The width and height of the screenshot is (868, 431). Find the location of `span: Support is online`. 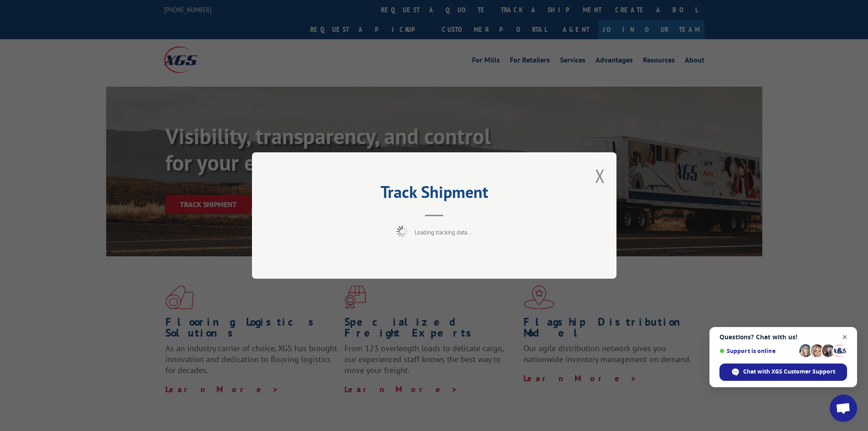

span: Support is online is located at coordinates (758, 350).